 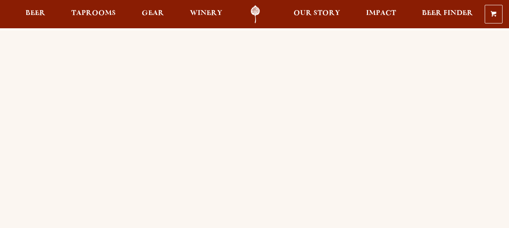 I want to click on span: Winery, so click(x=206, y=13).